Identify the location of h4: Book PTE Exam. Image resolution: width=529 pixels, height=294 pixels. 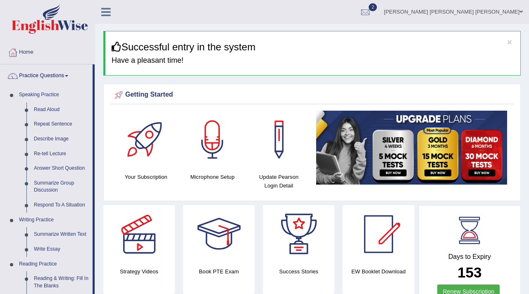
(219, 272).